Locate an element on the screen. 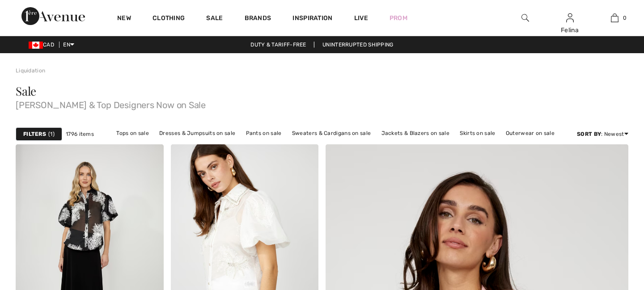 Image resolution: width=644 pixels, height=290 pixels. a: Live is located at coordinates (361, 18).